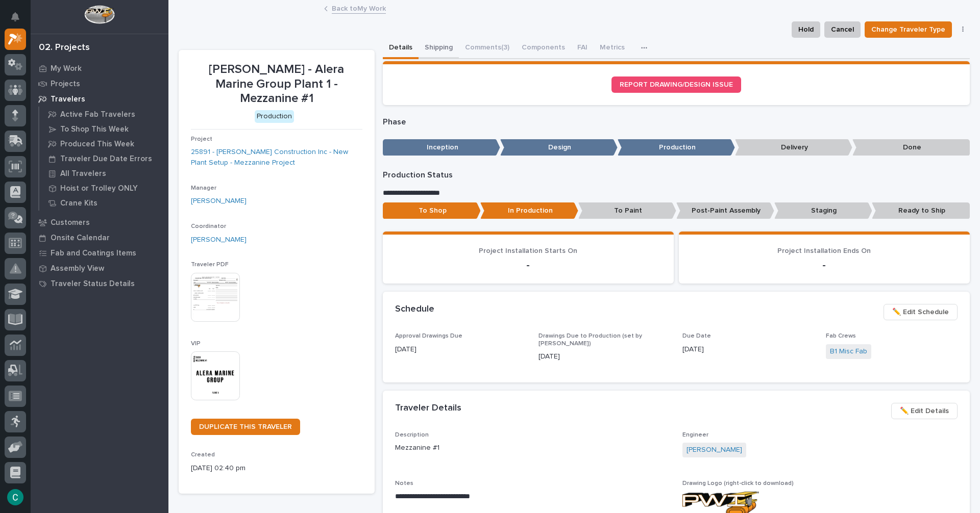  Describe the element at coordinates (676, 85) in the screenshot. I see `span: REPORT DRAWING/DESIGN ISSUE` at that location.